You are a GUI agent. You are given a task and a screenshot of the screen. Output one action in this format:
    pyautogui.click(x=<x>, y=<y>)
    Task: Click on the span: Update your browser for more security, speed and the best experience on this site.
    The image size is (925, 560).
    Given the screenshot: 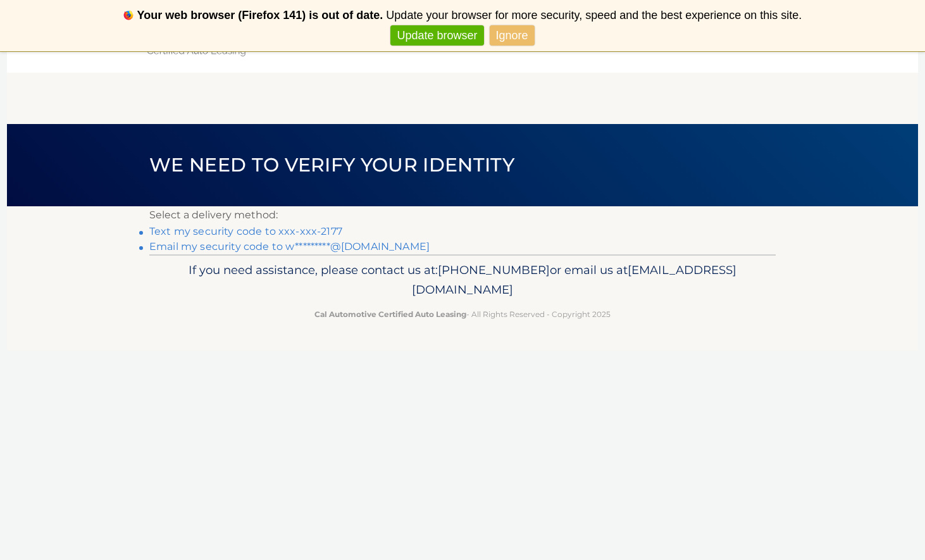 What is the action you would take?
    pyautogui.click(x=593, y=16)
    